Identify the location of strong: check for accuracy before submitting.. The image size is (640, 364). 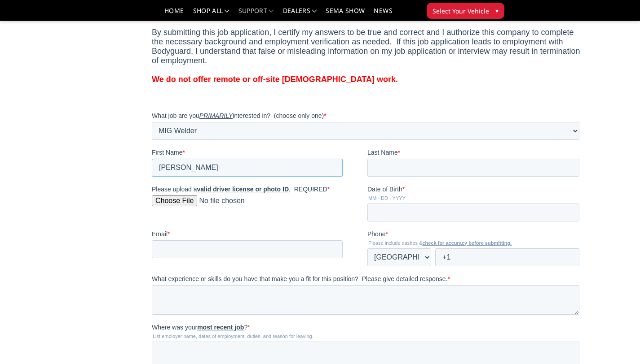
(315, 254).